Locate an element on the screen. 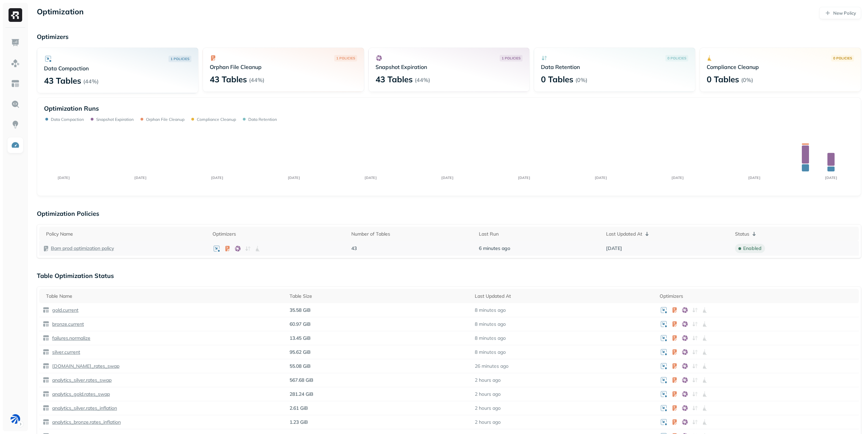  p: failures.normalize is located at coordinates (70, 338).